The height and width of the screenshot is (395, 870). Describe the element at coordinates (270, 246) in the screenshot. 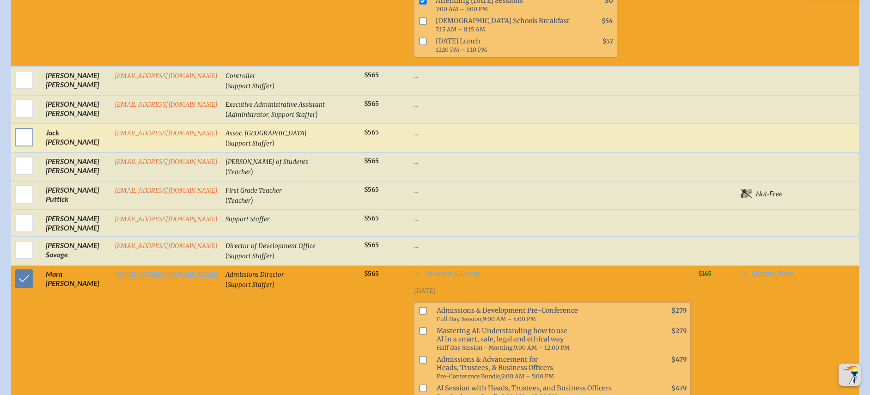

I see `span: Director of Development Office` at that location.